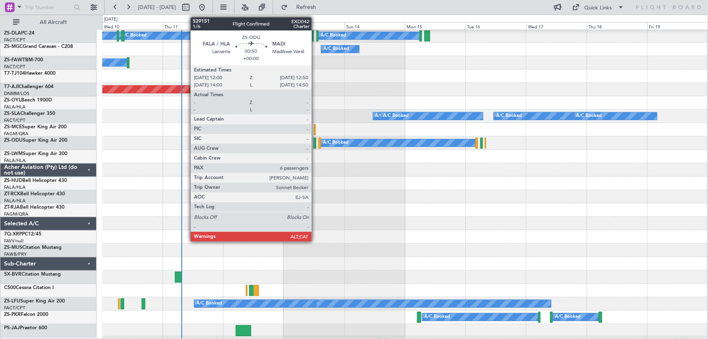 This screenshot has height=339, width=708. What do you see at coordinates (34, 207) in the screenshot?
I see `a: ZT-RJABell Helicopter 430` at bounding box center [34, 207].